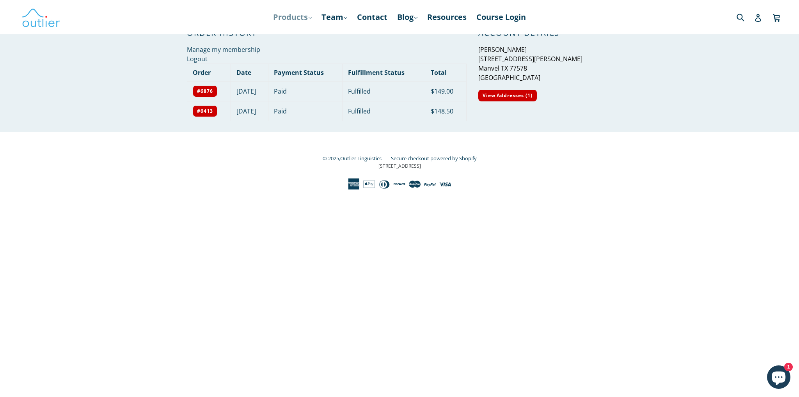 The height and width of the screenshot is (397, 799). I want to click on a: #6876, so click(205, 91).